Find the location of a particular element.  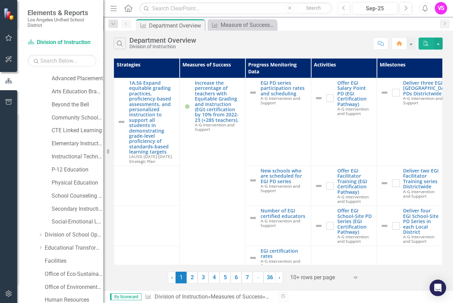

a: 7 is located at coordinates (247, 277).